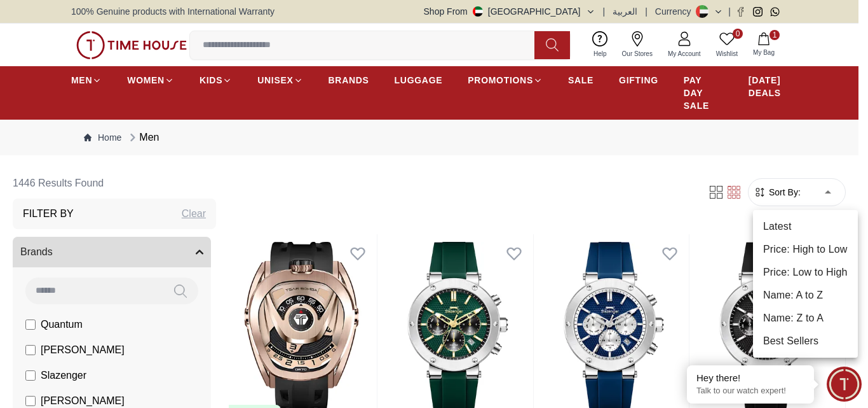  What do you see at coordinates (805, 318) in the screenshot?
I see `li: Name: Z to A` at bounding box center [805, 318].